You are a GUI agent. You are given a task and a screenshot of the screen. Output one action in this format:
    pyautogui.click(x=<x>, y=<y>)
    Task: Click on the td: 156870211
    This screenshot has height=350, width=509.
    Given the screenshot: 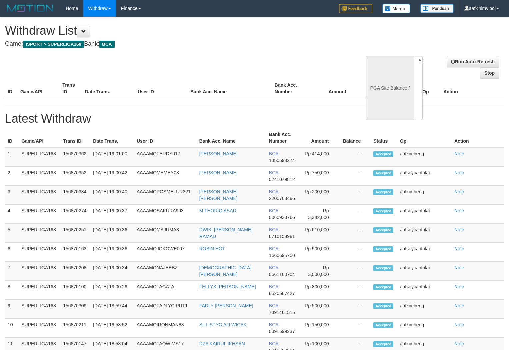 What is the action you would take?
    pyautogui.click(x=75, y=328)
    